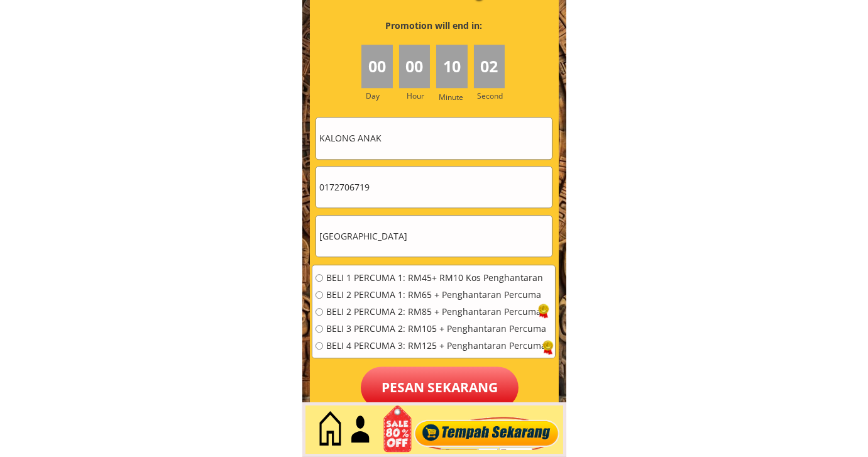 The height and width of the screenshot is (457, 868). I want to click on h3: Minute, so click(453, 97).